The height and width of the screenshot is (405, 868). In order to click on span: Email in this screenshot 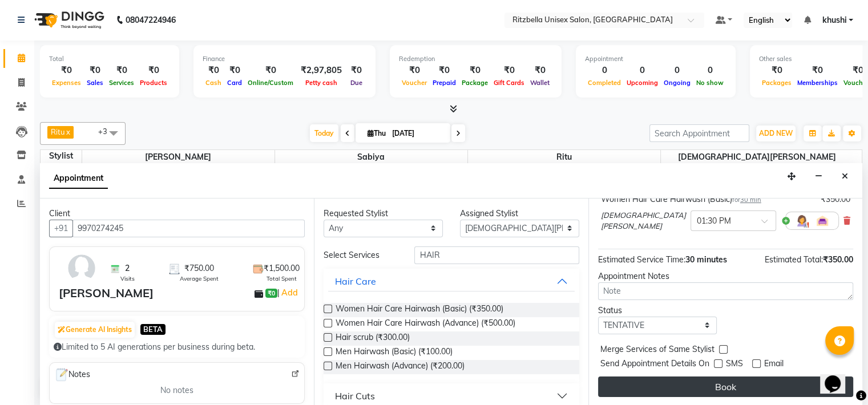, I will do `click(774, 365)`.